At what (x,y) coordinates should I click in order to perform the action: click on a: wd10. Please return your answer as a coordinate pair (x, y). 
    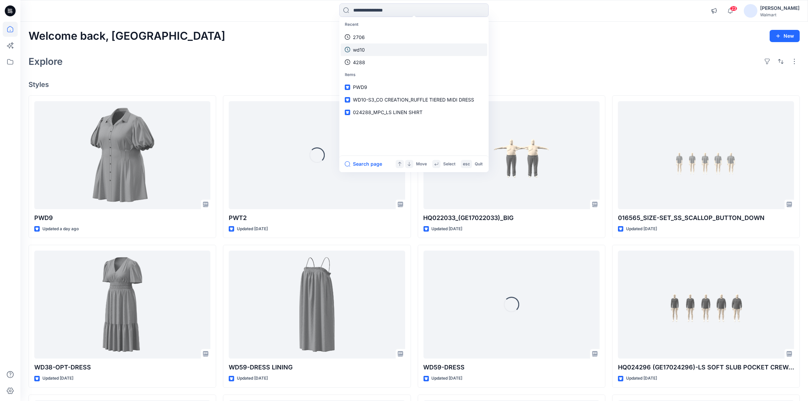
    Looking at the image, I should click on (414, 50).